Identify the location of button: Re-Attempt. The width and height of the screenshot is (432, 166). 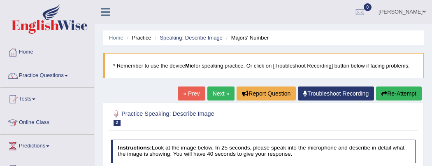
(399, 93).